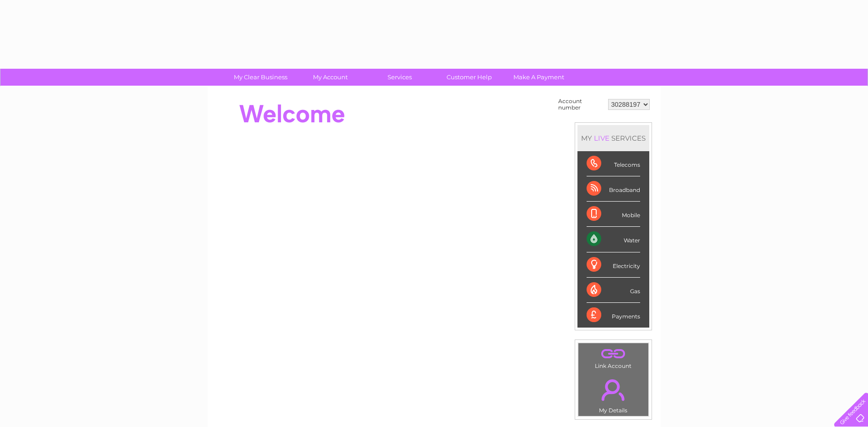 Image resolution: width=868 pixels, height=427 pixels. What do you see at coordinates (613, 356) in the screenshot?
I see `td: Link Account` at bounding box center [613, 356].